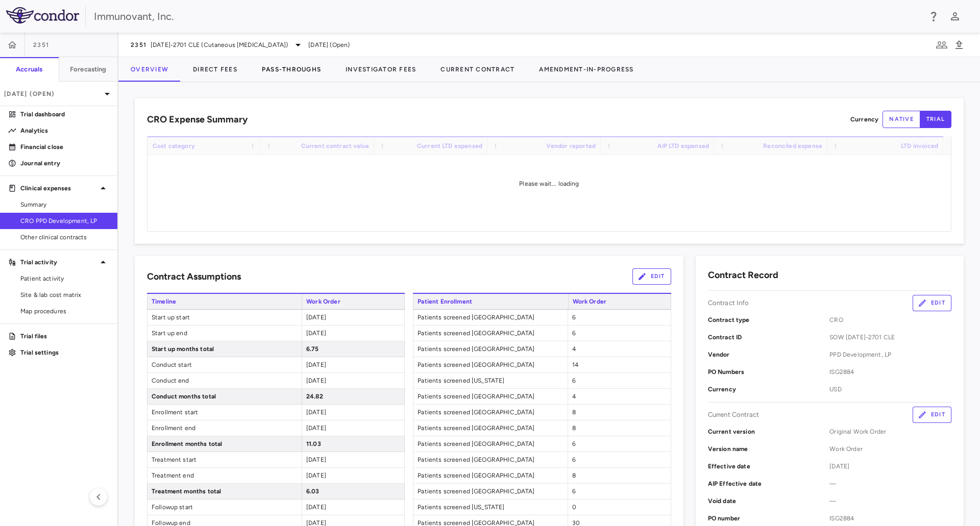  Describe the element at coordinates (29, 69) in the screenshot. I see `h6: Accruals` at that location.